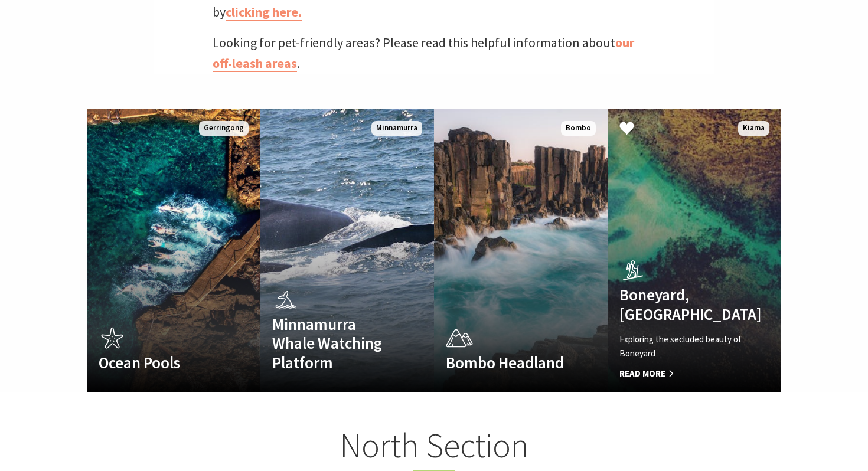 Image resolution: width=868 pixels, height=471 pixels. I want to click on span: Kiama, so click(753, 128).